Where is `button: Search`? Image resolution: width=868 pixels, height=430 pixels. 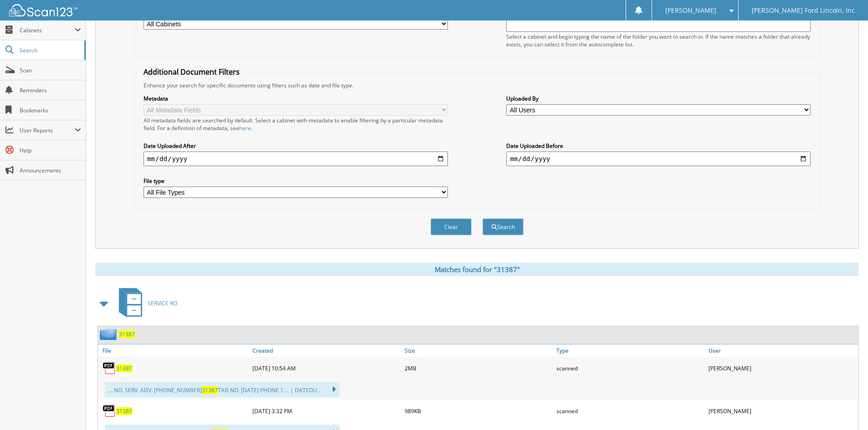 button: Search is located at coordinates (503, 227).